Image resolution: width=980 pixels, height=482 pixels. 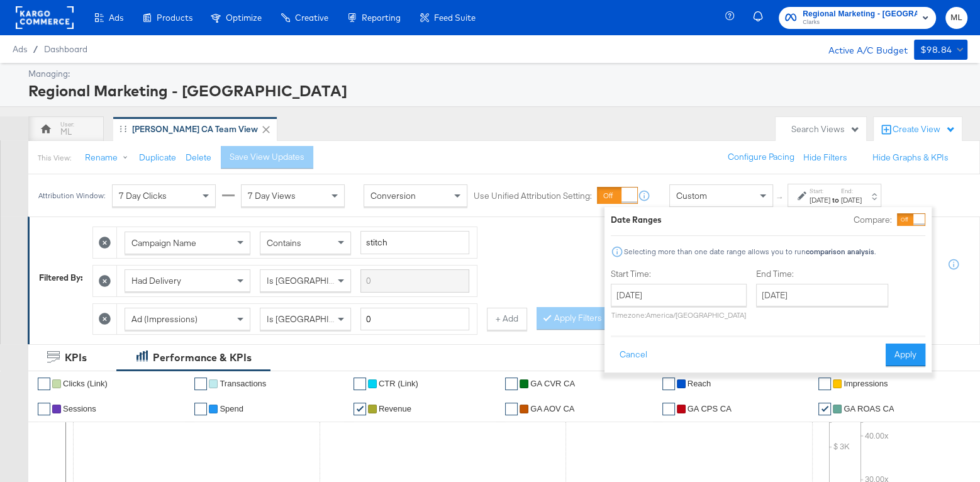 What do you see at coordinates (956, 17) in the screenshot?
I see `button: ML` at bounding box center [956, 17].